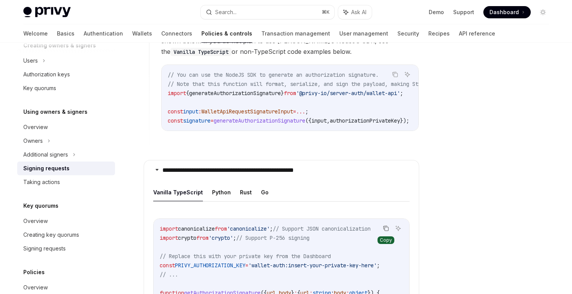 This screenshot has height=294, width=572. I want to click on a: Wallets, so click(142, 34).